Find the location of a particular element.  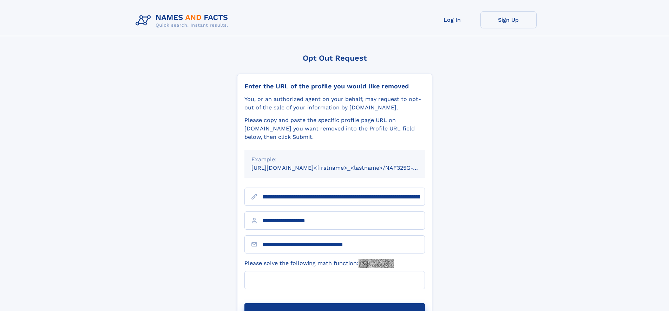

div: Opt Out Request is located at coordinates (335, 58).